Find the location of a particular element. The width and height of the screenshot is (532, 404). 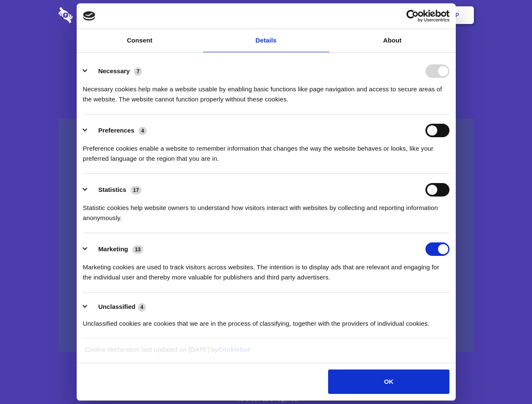

button: OK is located at coordinates (388, 381).